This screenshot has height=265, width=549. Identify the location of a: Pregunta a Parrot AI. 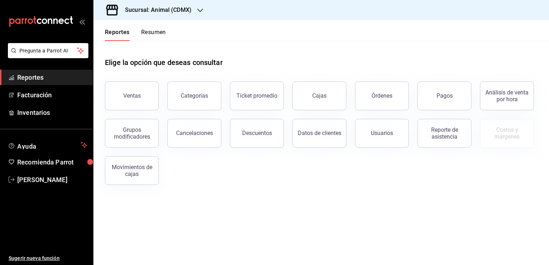
(47, 56).